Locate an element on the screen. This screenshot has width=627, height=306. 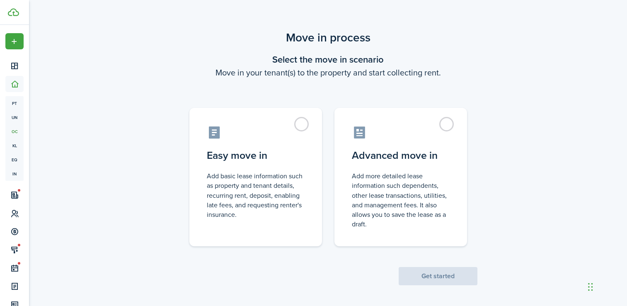
img: TenantCloud is located at coordinates (13, 12).